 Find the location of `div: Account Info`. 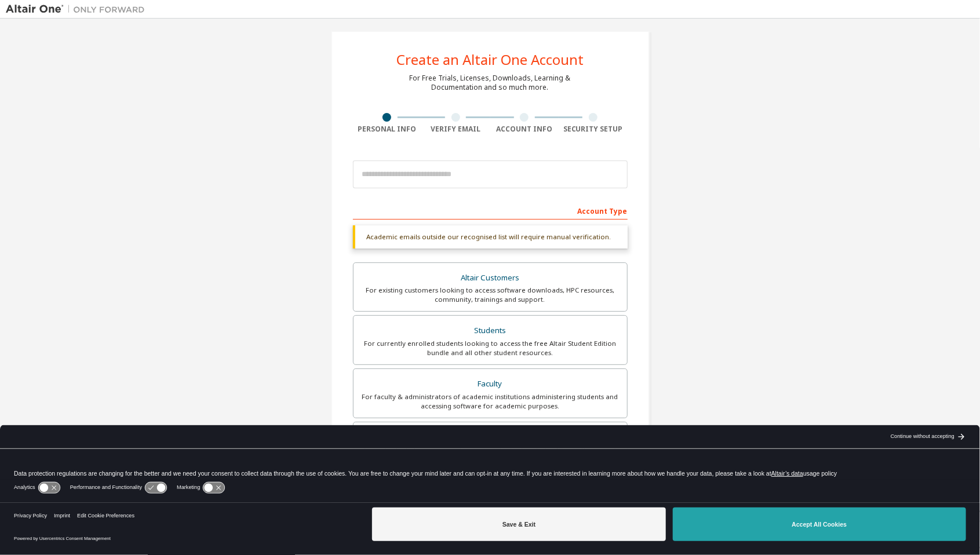

div: Account Info is located at coordinates (524, 129).